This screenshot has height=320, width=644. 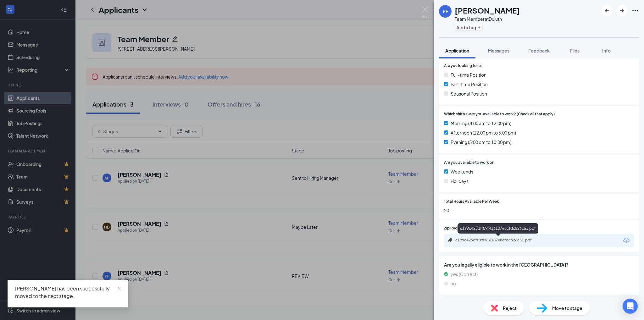 I want to click on span: Part-time Position, so click(x=469, y=84).